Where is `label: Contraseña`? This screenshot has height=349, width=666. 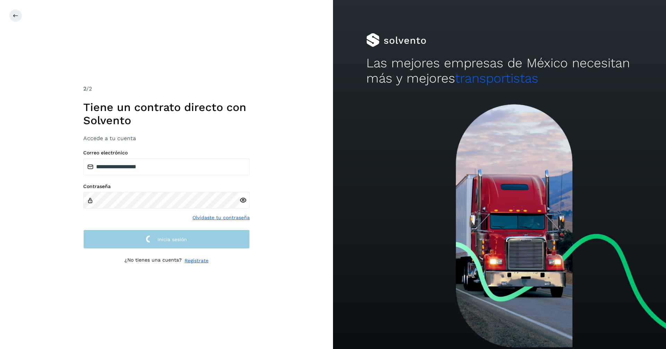 label: Contraseña is located at coordinates (166, 186).